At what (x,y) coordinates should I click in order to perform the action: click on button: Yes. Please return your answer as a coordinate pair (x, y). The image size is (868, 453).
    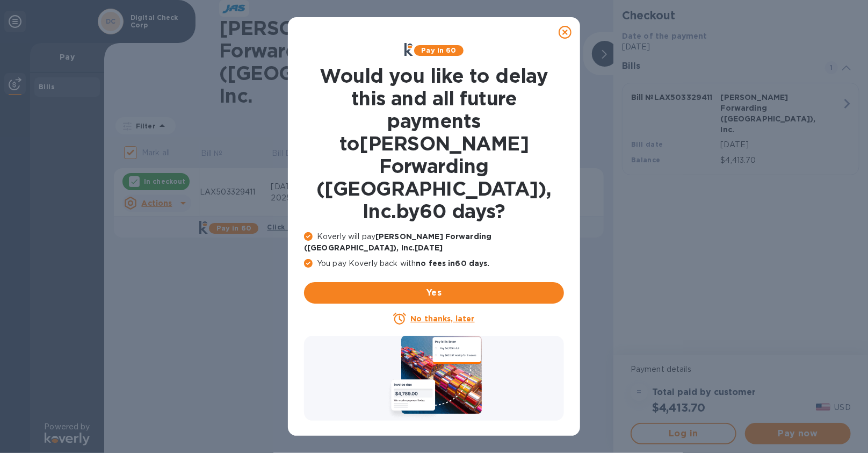
    Looking at the image, I should click on (434, 293).